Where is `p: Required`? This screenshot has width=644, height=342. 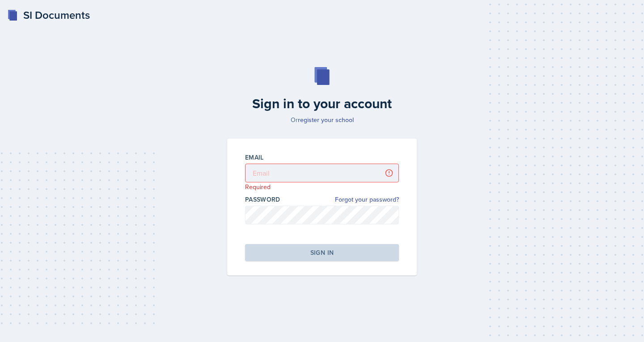
p: Required is located at coordinates (322, 187).